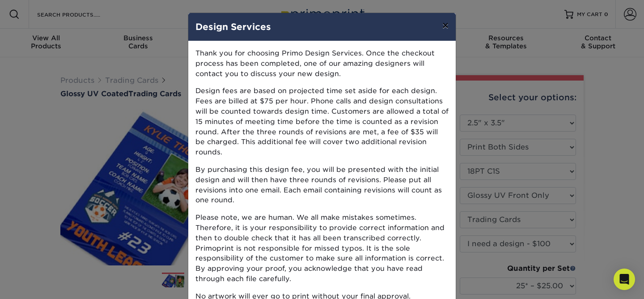 Image resolution: width=644 pixels, height=299 pixels. What do you see at coordinates (322, 27) in the screenshot?
I see `h4: Design Services` at bounding box center [322, 27].